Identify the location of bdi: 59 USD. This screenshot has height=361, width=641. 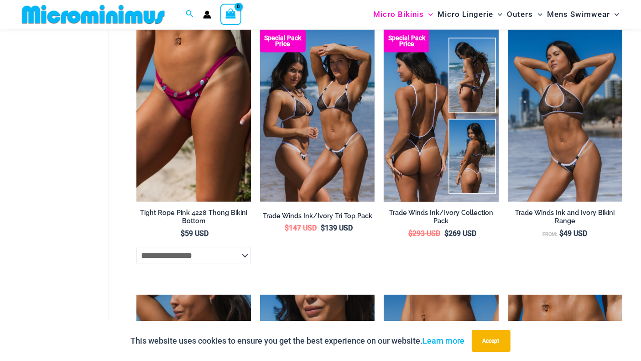
(194, 233).